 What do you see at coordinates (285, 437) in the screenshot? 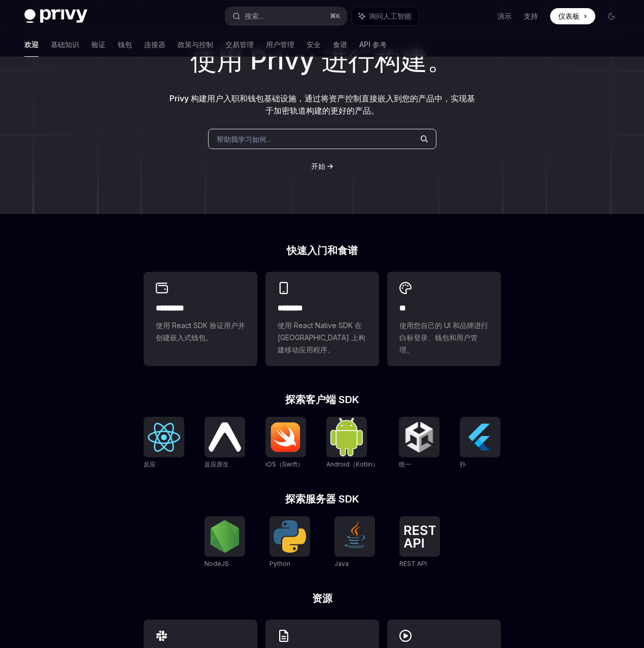
I see `img: iOS（Swift）` at bounding box center [285, 437].